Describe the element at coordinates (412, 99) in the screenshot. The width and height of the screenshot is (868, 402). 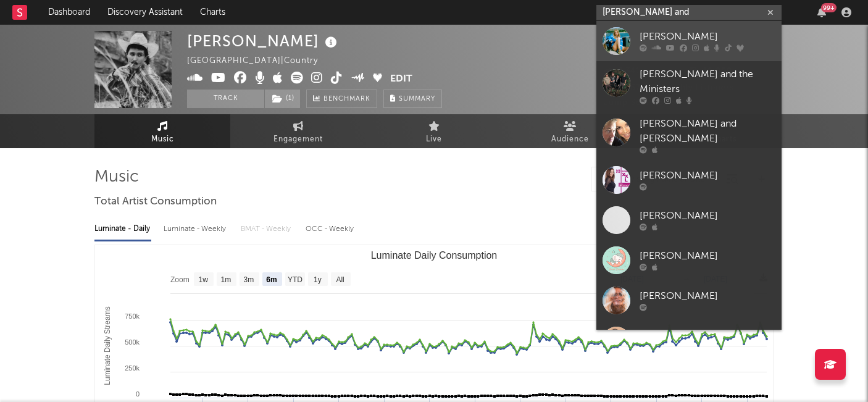
I see `button: Summary` at that location.